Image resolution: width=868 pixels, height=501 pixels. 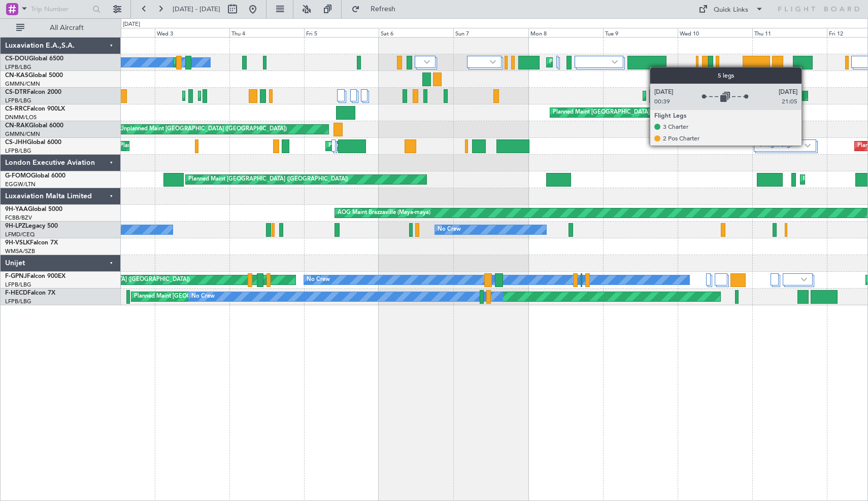 I want to click on div: Thu 4, so click(x=267, y=32).